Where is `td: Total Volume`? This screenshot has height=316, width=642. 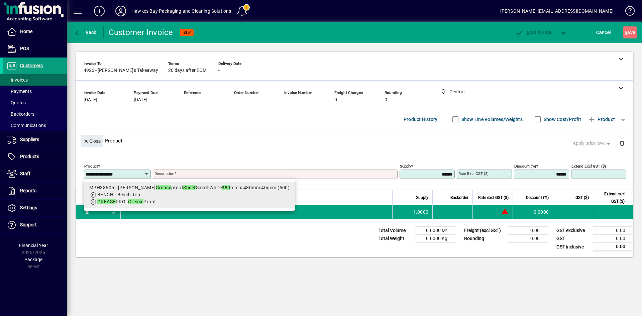 td: Total Volume is located at coordinates (395, 231).